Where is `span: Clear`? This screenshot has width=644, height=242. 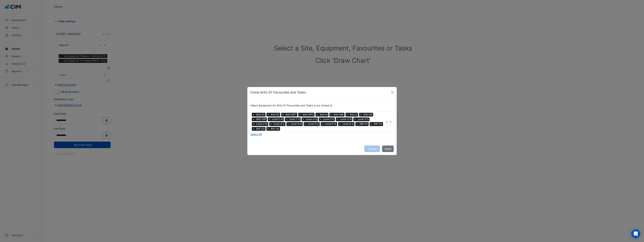
span: Clear is located at coordinates (387, 122).